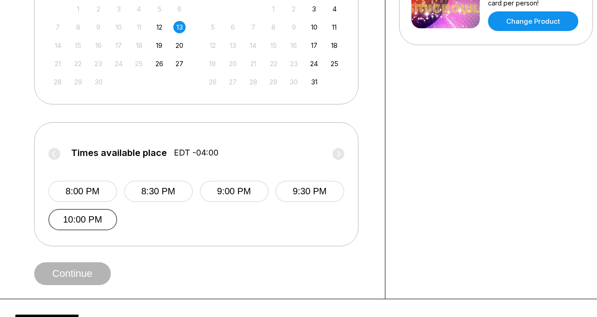 This screenshot has height=317, width=597. What do you see at coordinates (98, 45) in the screenshot?
I see `div: Not available Tuesday, September 16th, 2025` at bounding box center [98, 45].